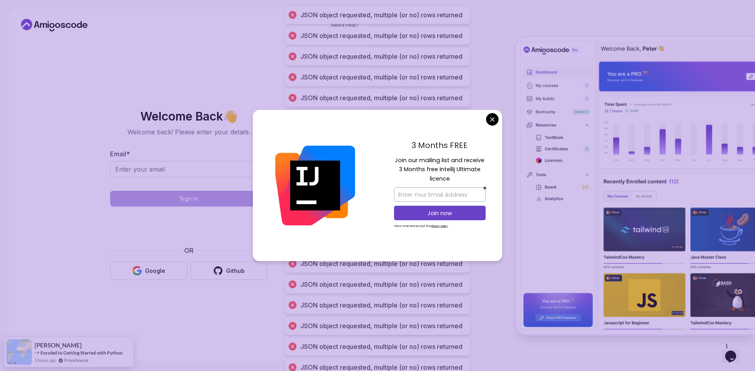 Image resolution: width=755 pixels, height=371 pixels. I want to click on h2: Welcome Back, so click(189, 116).